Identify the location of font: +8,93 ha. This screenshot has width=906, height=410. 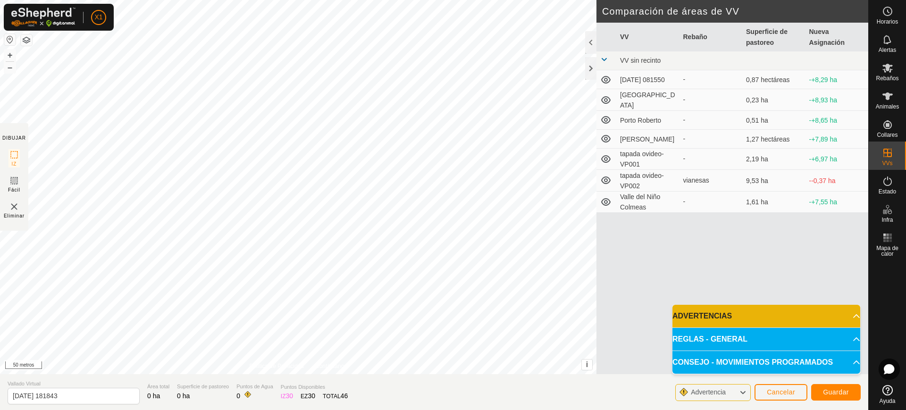
(824, 100).